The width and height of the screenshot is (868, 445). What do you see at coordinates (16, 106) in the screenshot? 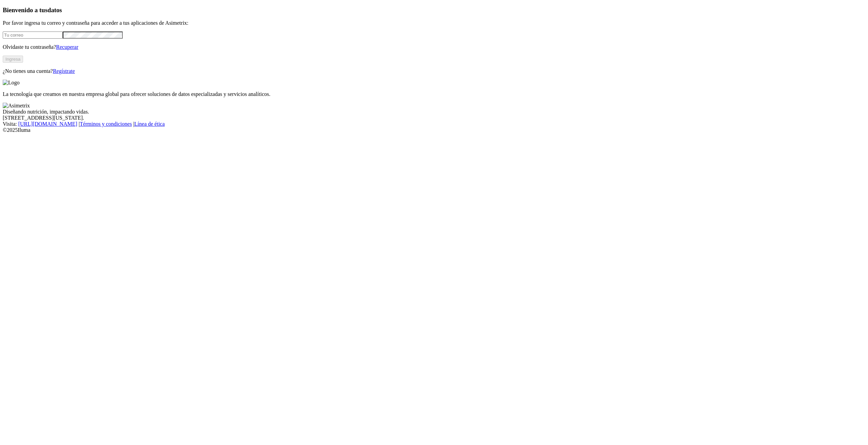
I see `img: Asimetrix` at bounding box center [16, 106].